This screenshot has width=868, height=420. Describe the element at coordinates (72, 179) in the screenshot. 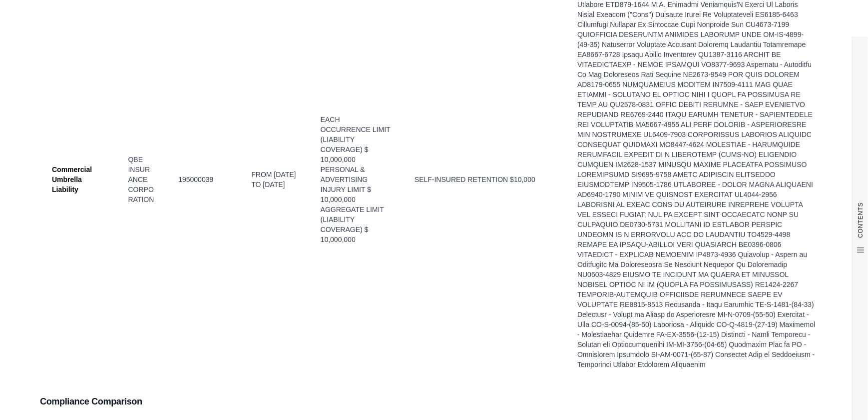

I see `span: Commercial Umbrella Liability` at that location.